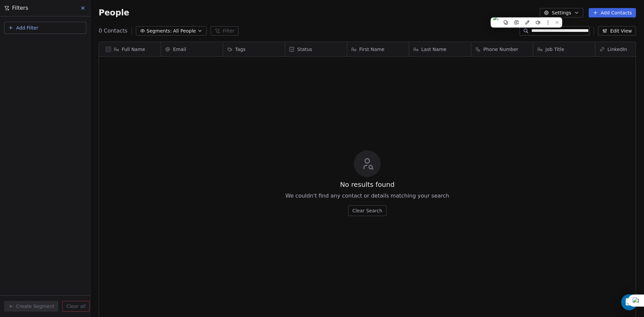  I want to click on span: First Name, so click(372, 49).